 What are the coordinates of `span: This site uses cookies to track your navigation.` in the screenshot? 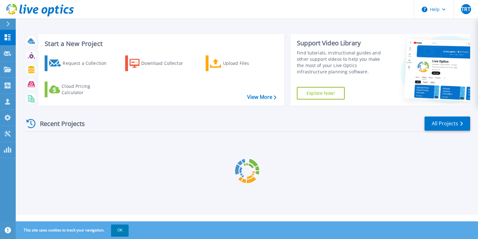 It's located at (73, 230).